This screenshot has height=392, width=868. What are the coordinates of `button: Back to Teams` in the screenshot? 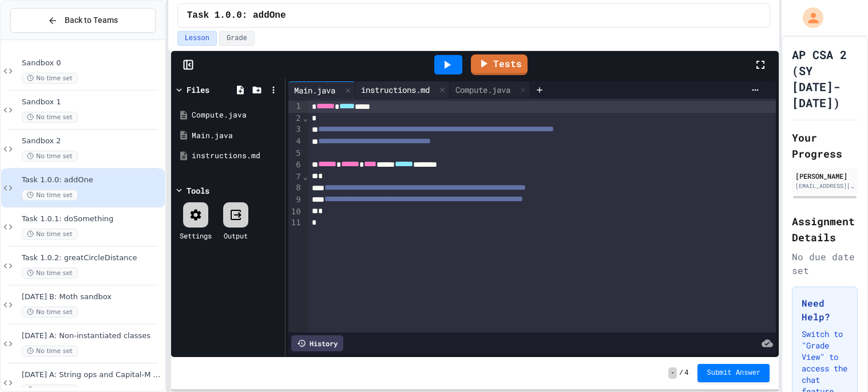 It's located at (83, 20).